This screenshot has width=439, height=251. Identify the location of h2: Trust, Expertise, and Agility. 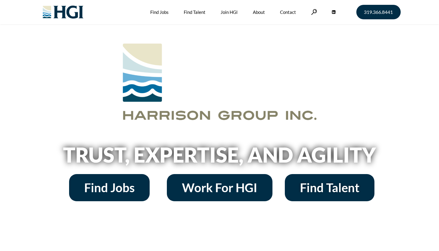
(220, 155).